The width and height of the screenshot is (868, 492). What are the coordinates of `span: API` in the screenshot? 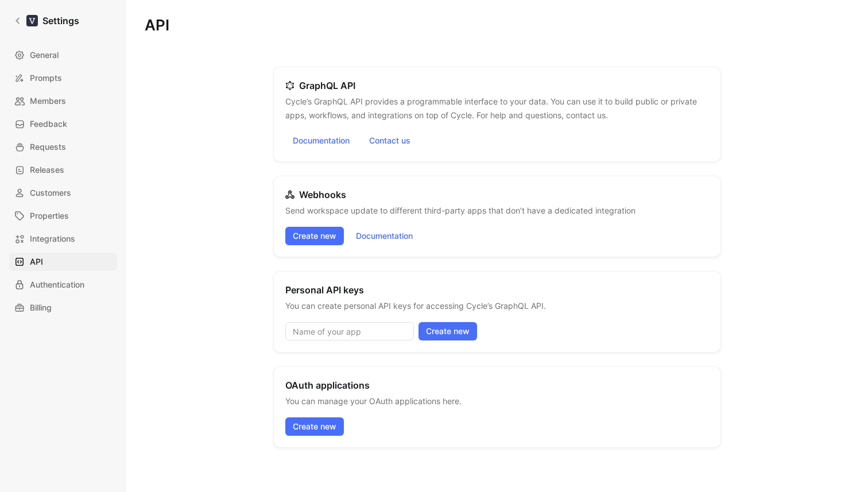 It's located at (36, 262).